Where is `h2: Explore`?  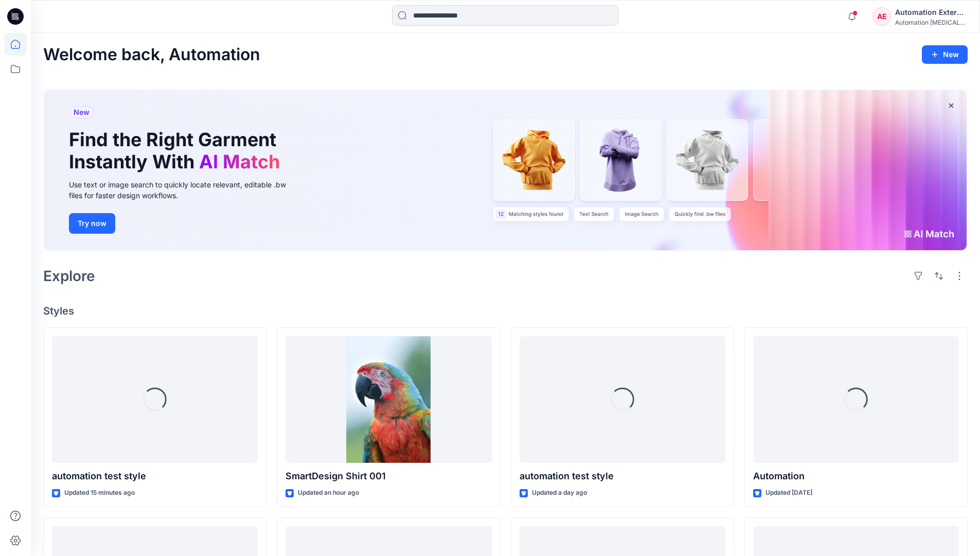 h2: Explore is located at coordinates (69, 276).